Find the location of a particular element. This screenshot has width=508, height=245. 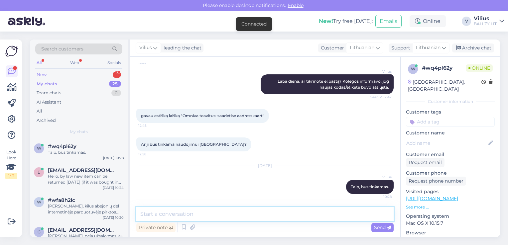

div: Customer information is located at coordinates (450, 102).